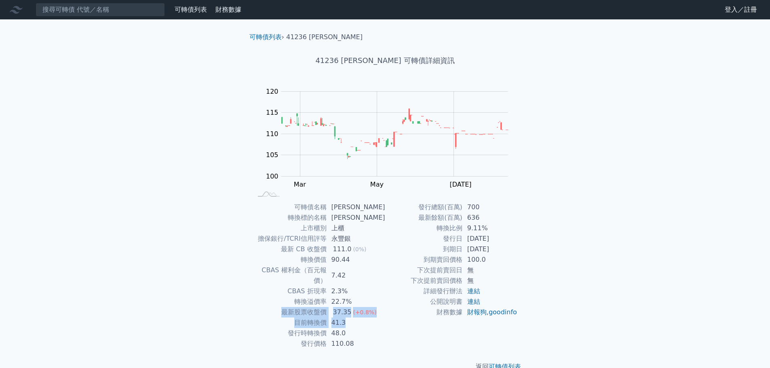 This screenshot has width=770, height=368. What do you see at coordinates (290, 344) in the screenshot?
I see `td: 發行價格` at bounding box center [290, 344].